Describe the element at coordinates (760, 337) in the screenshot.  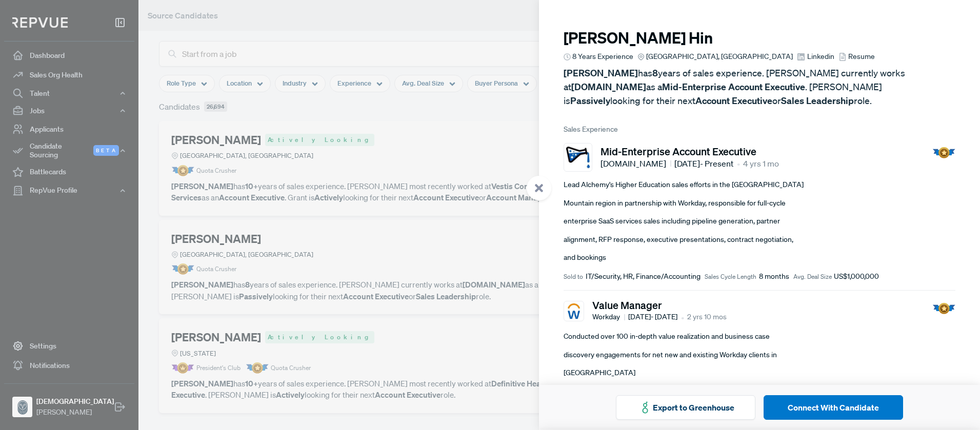
I see `p: Conducted over 100 in-depth value realization and business case` at that location.